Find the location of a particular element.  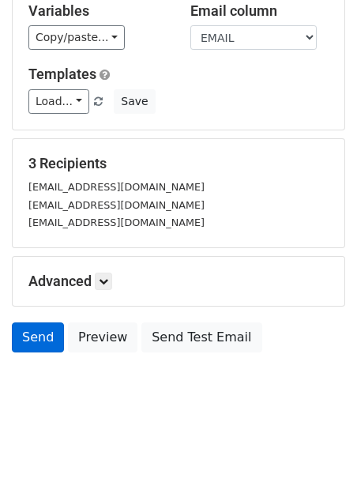

a: Preview is located at coordinates (103, 337).